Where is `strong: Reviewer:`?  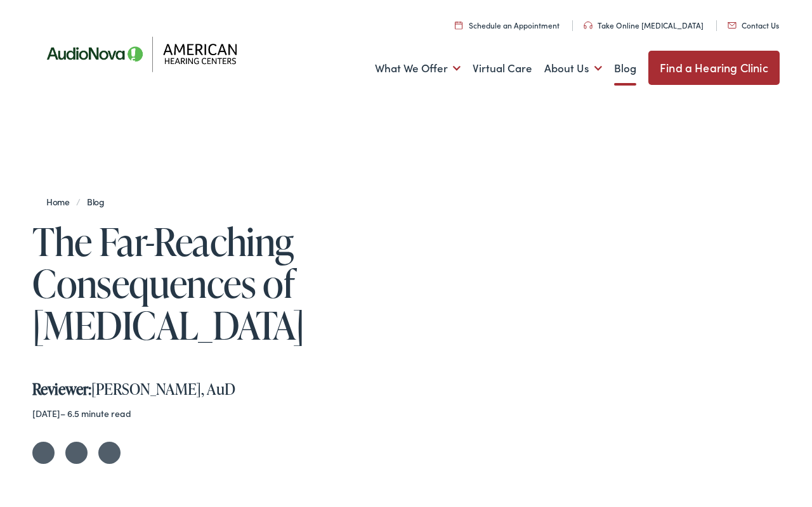
strong: Reviewer: is located at coordinates (61, 388).